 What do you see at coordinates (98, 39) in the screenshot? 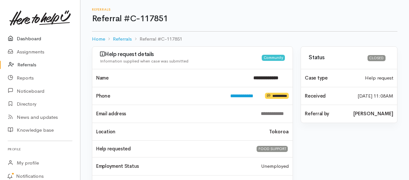
I see `a: Home` at bounding box center [98, 39].